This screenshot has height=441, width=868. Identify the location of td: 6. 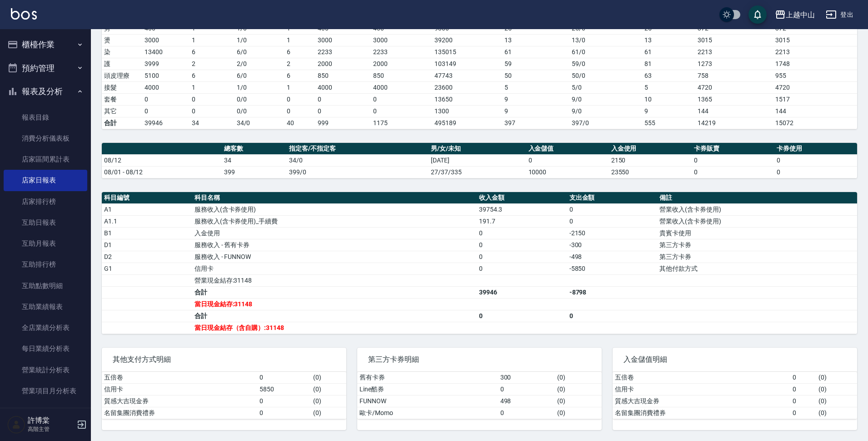
(300, 76).